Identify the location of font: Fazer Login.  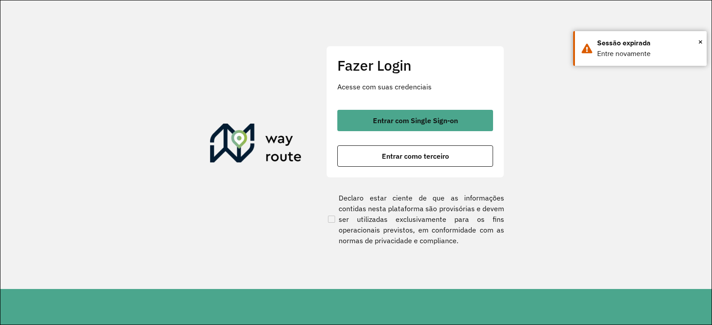
(374, 65).